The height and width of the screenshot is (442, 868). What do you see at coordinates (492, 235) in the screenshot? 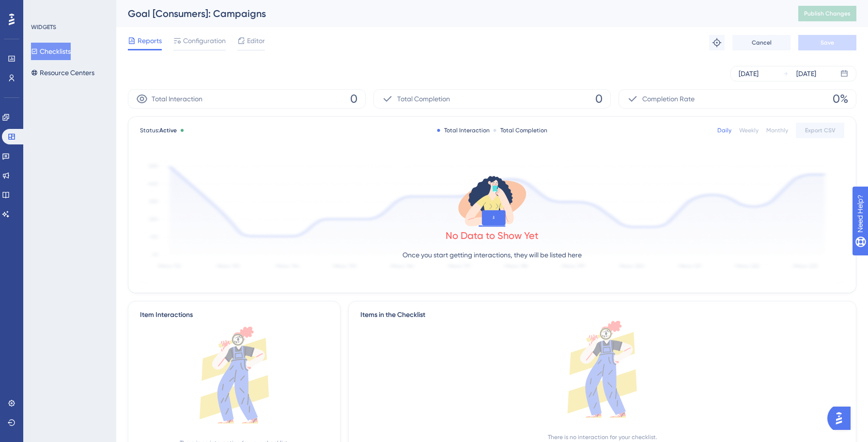
I see `div: No Data to Show Yet` at bounding box center [492, 235].